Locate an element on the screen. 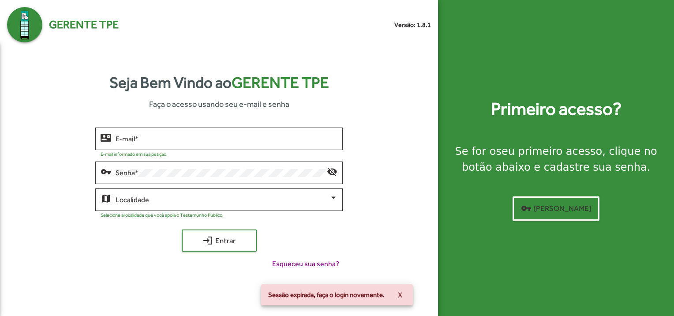 The width and height of the screenshot is (674, 316). span: Sessão expirada, faça o login novamente. is located at coordinates (326, 294).